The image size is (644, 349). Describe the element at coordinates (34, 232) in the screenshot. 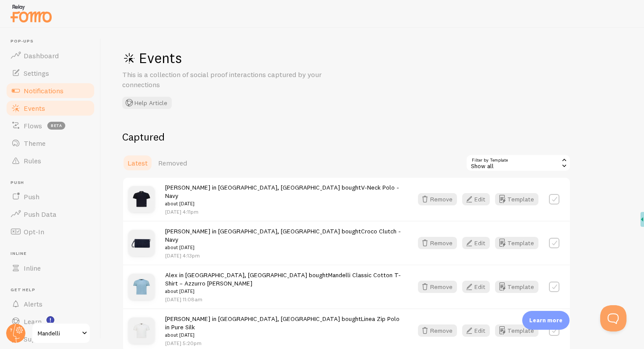

I see `span: Opt-In` at that location.